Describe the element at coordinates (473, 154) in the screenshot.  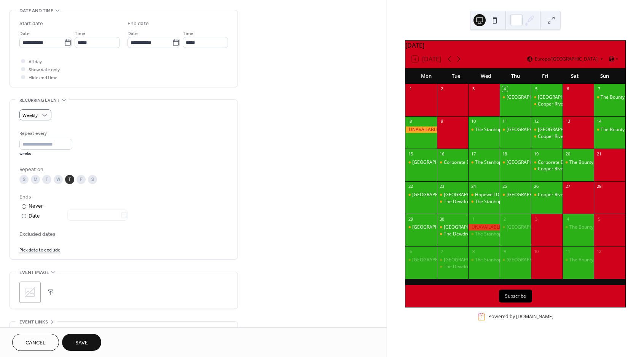
I see `div: 17` at that location.